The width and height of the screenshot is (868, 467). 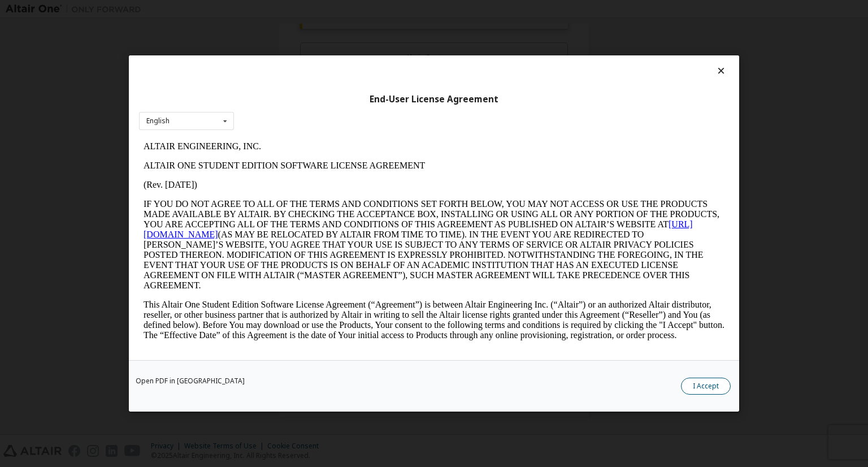 I want to click on div: End-User License Agreement, so click(x=434, y=100).